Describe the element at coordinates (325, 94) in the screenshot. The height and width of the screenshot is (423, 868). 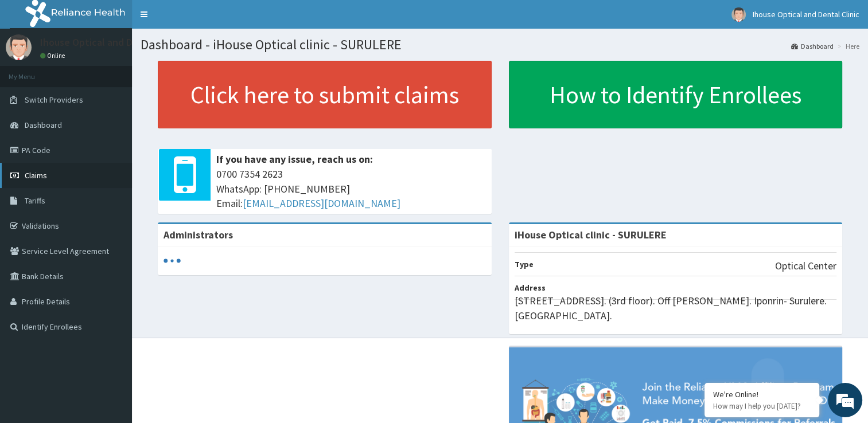
I see `a: Click here to submit claims` at that location.